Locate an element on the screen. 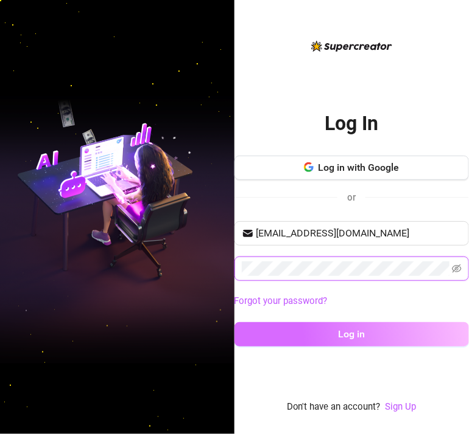 The width and height of the screenshot is (469, 434). h2: Log In is located at coordinates (351, 124).